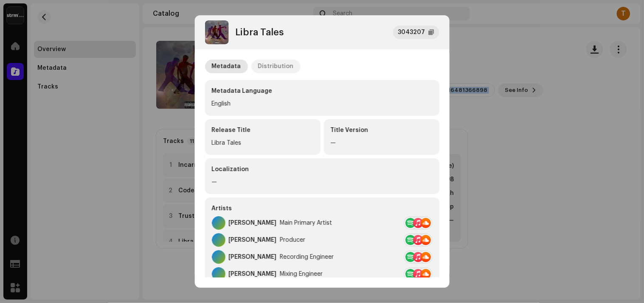  What do you see at coordinates (226, 66) in the screenshot?
I see `div: Metadata` at bounding box center [226, 66].